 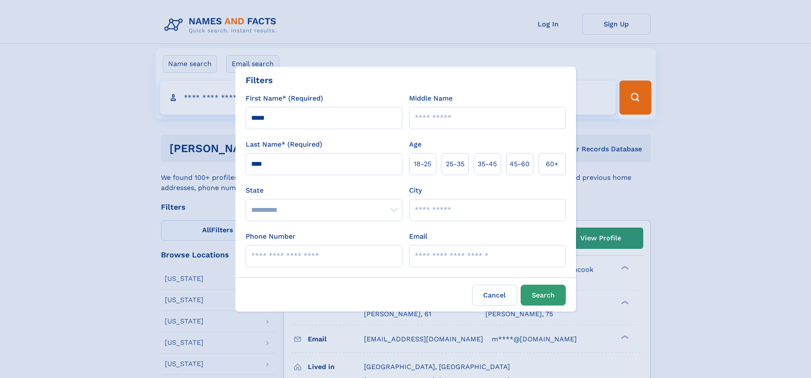 I want to click on span: 35‑45, so click(x=487, y=164).